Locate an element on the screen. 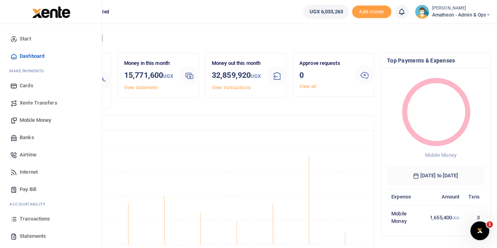  span: Dashboard is located at coordinates (32, 56).